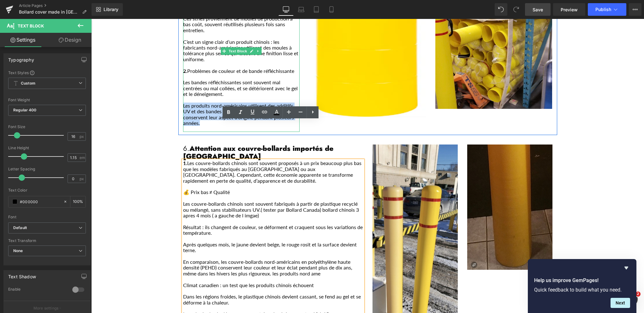  What do you see at coordinates (107, 10) in the screenshot?
I see `a: New Library` at bounding box center [107, 10].